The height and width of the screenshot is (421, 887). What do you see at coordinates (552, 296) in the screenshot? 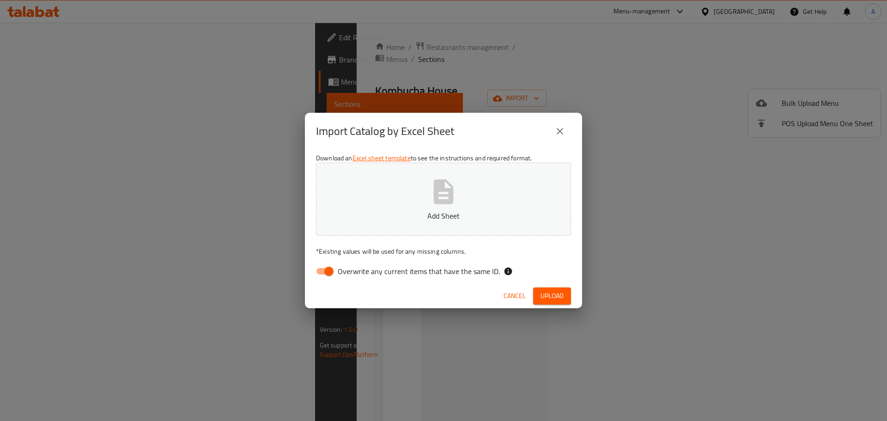
I see `span: Upload` at bounding box center [552, 296].